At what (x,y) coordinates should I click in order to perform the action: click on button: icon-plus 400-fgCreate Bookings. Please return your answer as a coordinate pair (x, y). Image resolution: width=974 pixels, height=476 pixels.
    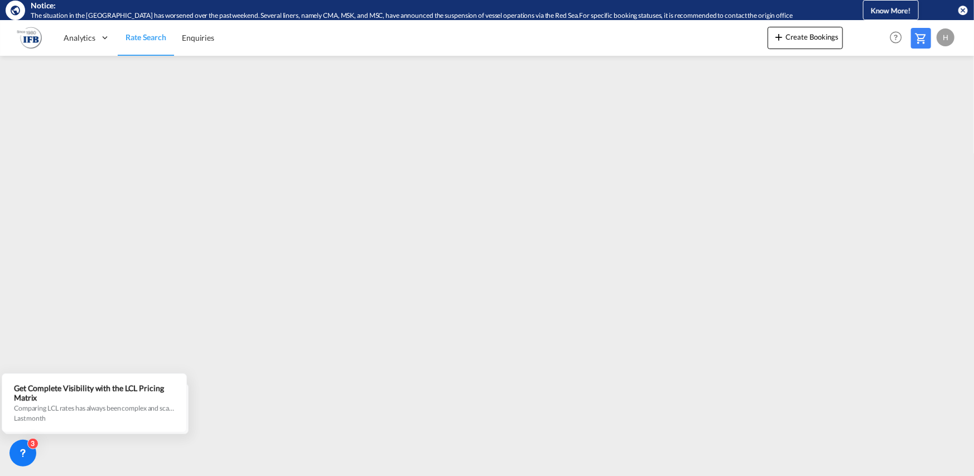
    Looking at the image, I should click on (805, 38).